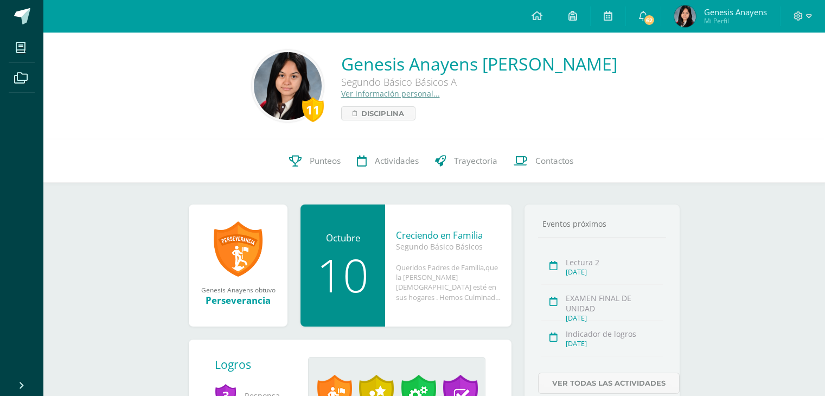 This screenshot has width=825, height=396. What do you see at coordinates (735, 12) in the screenshot?
I see `span: Genesis Anayens` at bounding box center [735, 12].